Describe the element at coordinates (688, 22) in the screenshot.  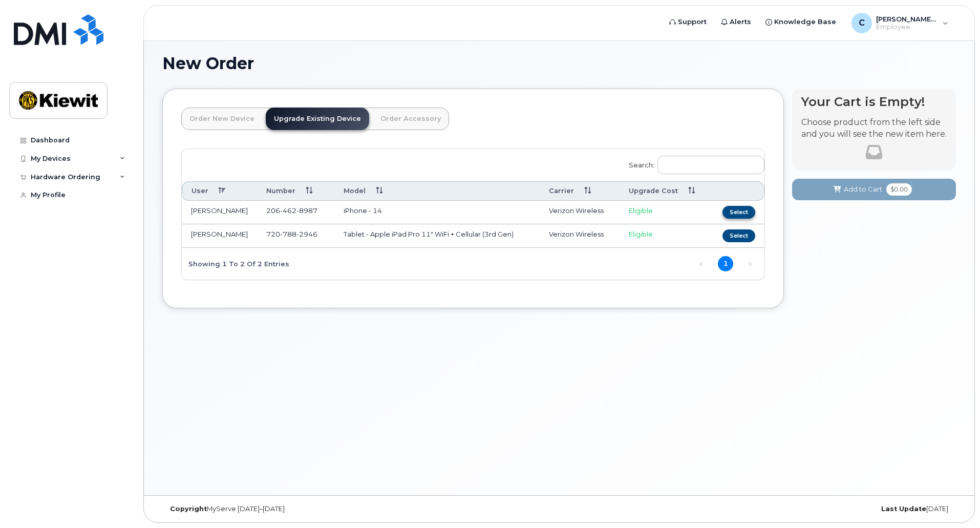
I see `a: Support` at that location.